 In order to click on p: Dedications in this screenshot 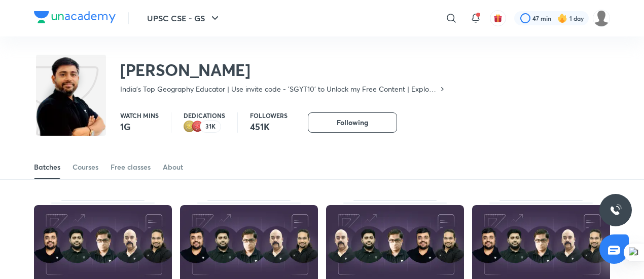, I will do `click(204, 115)`.